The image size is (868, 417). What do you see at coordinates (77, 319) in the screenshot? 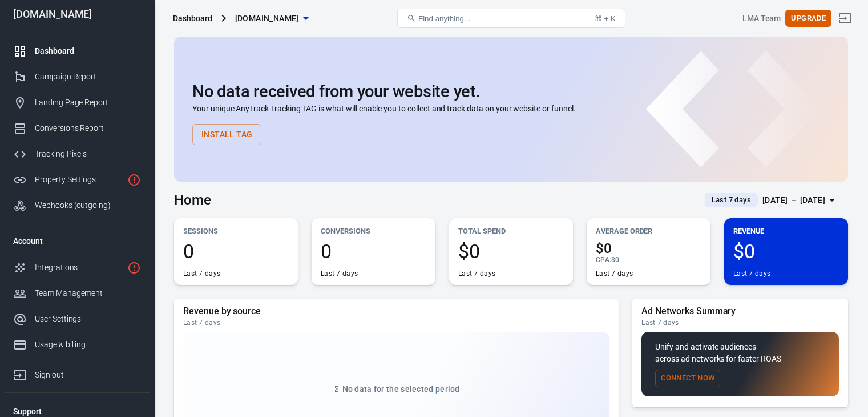
I see `a: User Settings` at bounding box center [77, 319].